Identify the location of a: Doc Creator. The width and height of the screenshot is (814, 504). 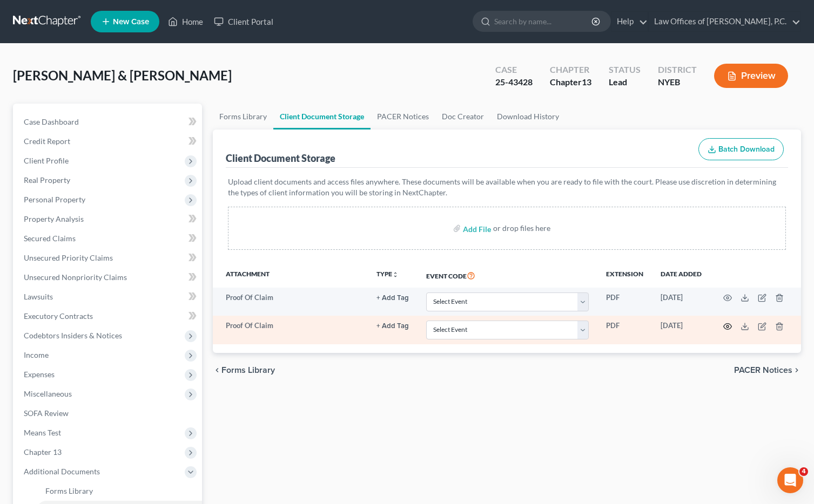
(463, 117).